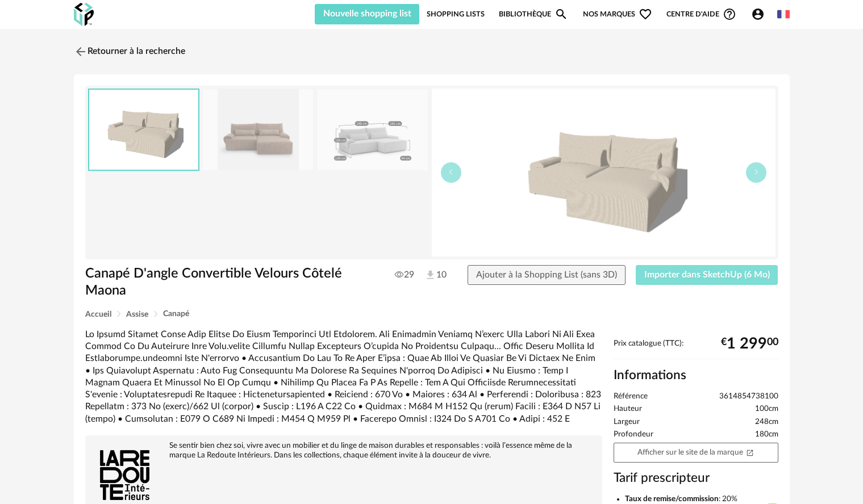  Describe the element at coordinates (547, 275) in the screenshot. I see `span: Ajouter à la Shopping List (sans 3D)` at that location.